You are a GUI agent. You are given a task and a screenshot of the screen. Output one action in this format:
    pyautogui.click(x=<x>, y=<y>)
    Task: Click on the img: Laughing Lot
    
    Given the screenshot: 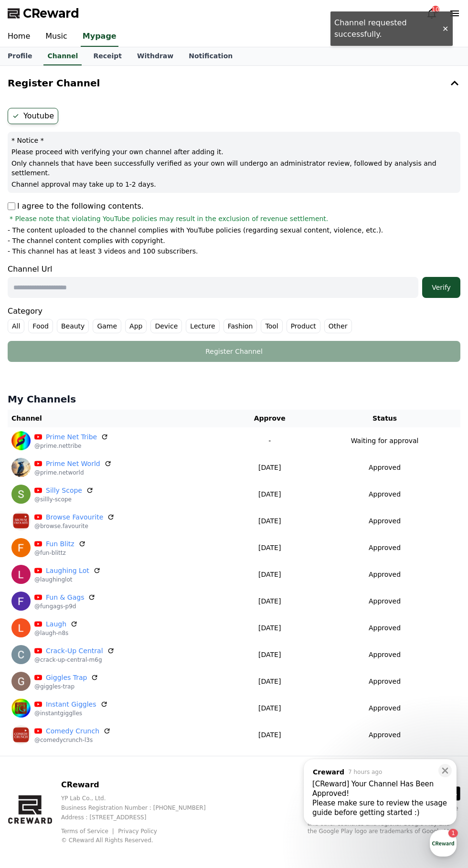 What is the action you would take?
    pyautogui.click(x=21, y=575)
    